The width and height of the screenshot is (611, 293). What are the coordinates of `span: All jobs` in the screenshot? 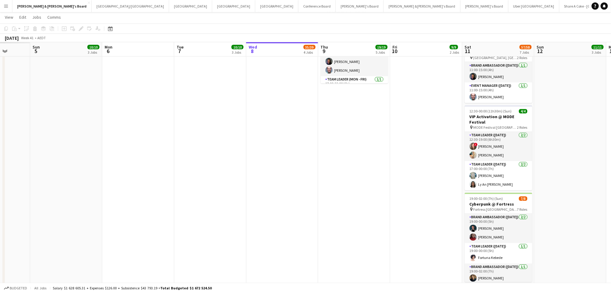 It's located at (40, 288).